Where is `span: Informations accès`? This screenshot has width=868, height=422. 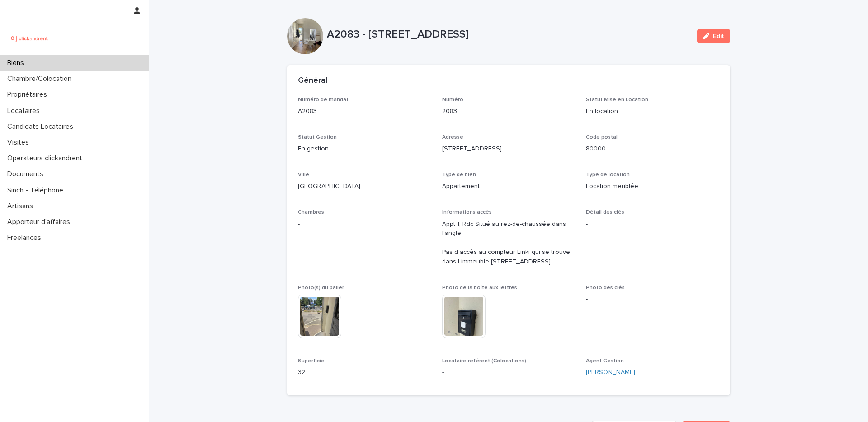
span: Informations accès is located at coordinates (467, 212).